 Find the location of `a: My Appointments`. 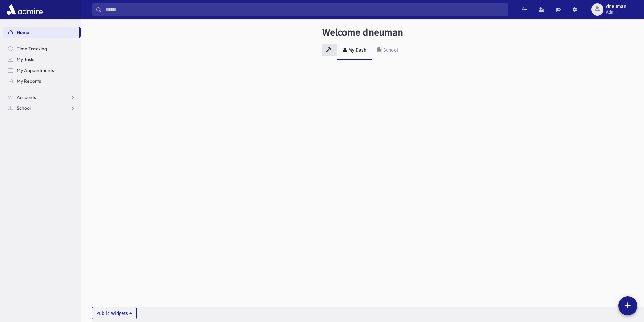

a: My Appointments is located at coordinates (42, 70).